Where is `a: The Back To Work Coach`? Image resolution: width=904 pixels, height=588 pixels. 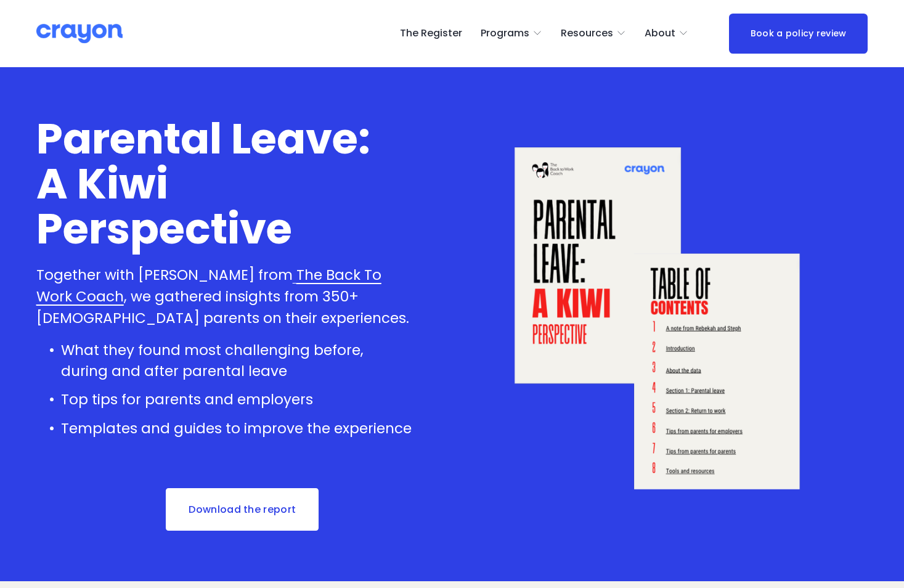 a: The Back To Work Coach is located at coordinates (209, 286).